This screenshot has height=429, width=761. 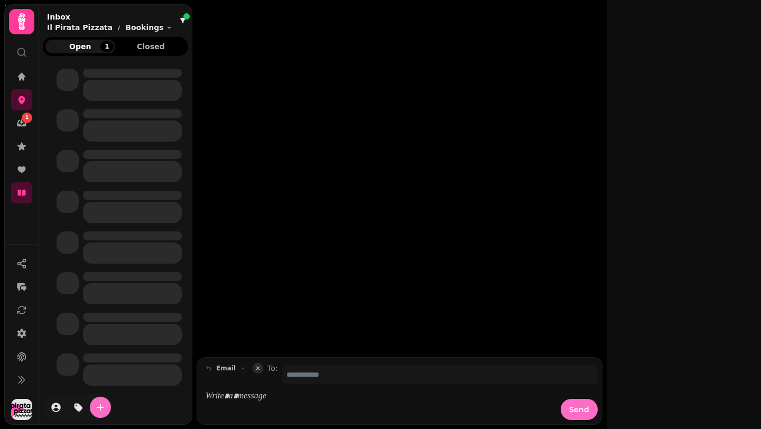 I want to click on h2: Inbox, so click(x=109, y=17).